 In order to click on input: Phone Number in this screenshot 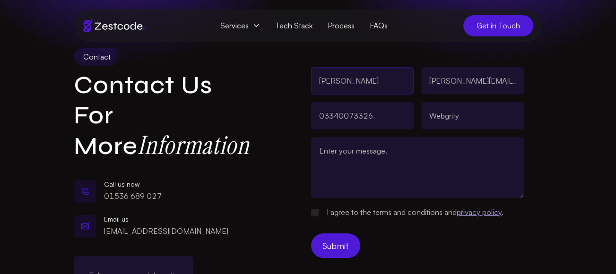, I will do `click(362, 116)`.